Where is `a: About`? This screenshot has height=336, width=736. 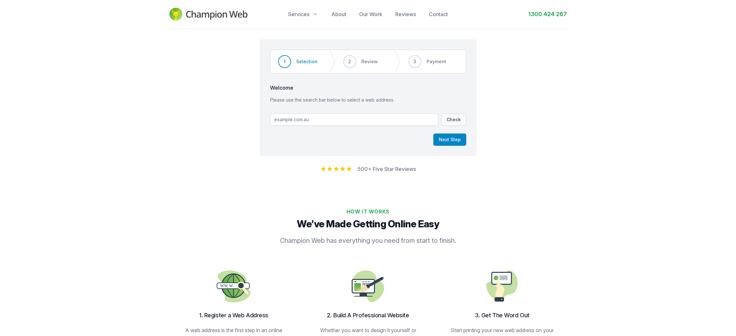 a: About is located at coordinates (339, 14).